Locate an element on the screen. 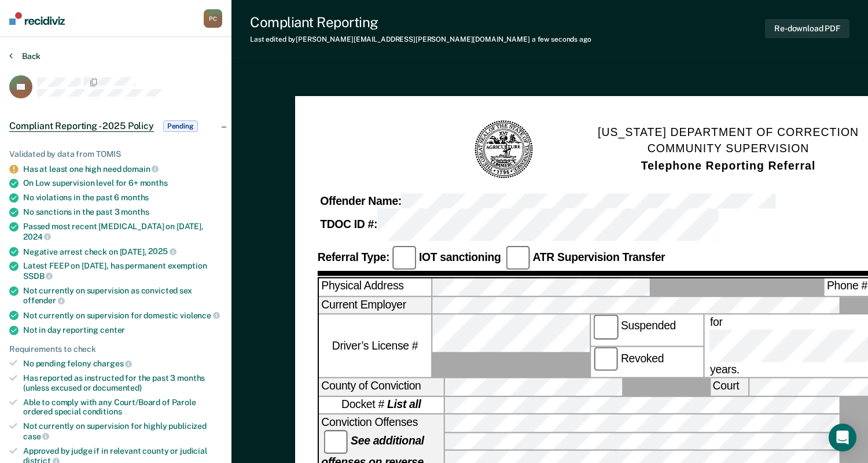 Image resolution: width=868 pixels, height=463 pixels. strong: Referral Type: is located at coordinates (354, 257).